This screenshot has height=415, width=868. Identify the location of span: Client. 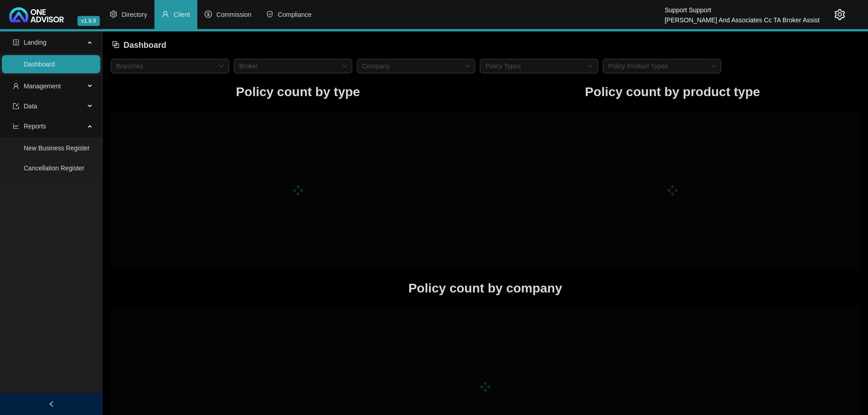
(182, 15).